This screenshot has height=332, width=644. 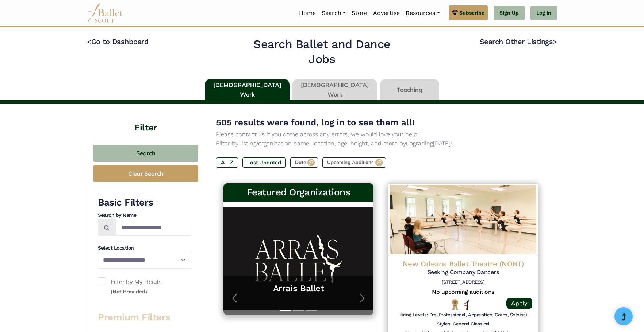 I want to click on a: Store, so click(x=359, y=14).